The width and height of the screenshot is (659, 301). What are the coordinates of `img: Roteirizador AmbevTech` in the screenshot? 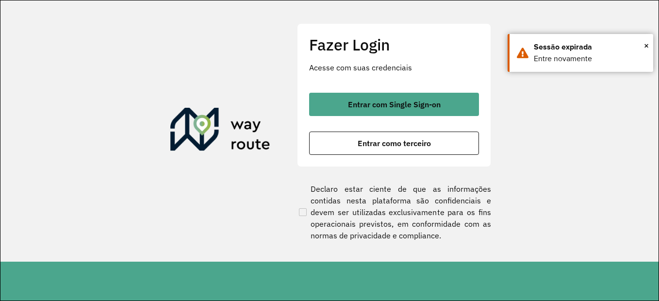 It's located at (220, 131).